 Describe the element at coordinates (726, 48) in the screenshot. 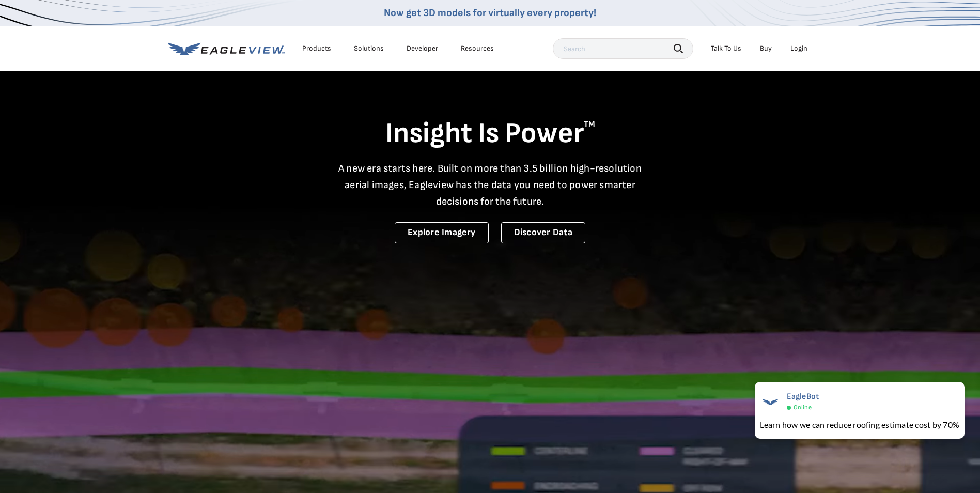

I see `div: Talk To Us` at that location.